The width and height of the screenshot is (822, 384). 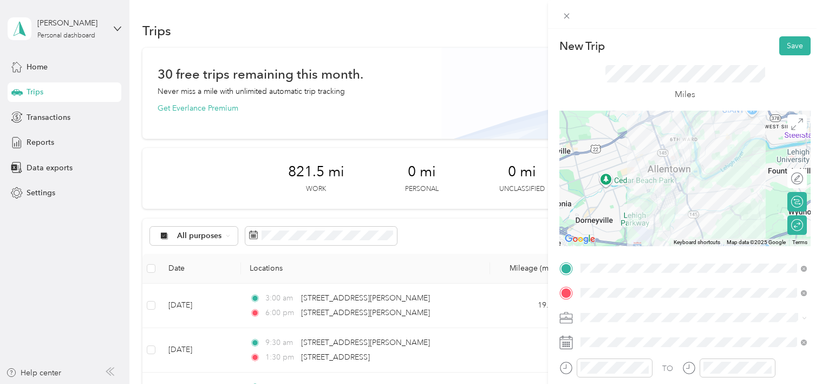 What do you see at coordinates (756, 242) in the screenshot?
I see `span: Map data ©2025 Google` at bounding box center [756, 242].